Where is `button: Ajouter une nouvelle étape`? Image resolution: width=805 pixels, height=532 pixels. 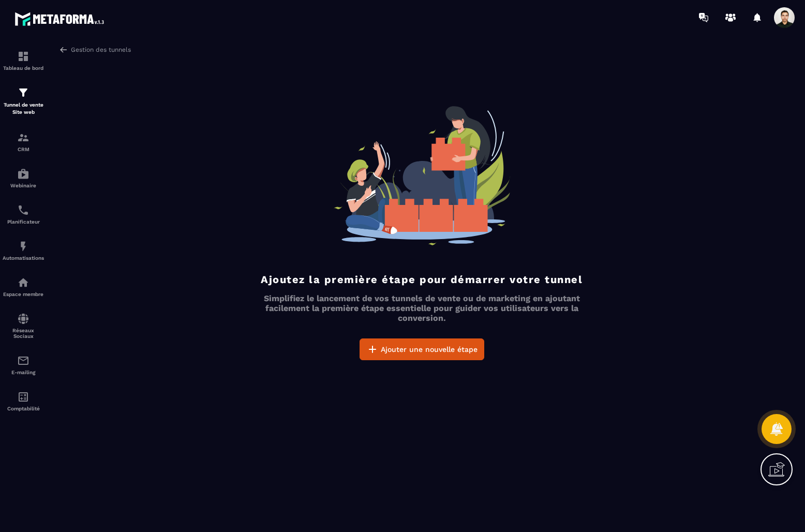
button: Ajouter une nouvelle étape is located at coordinates (421, 349).